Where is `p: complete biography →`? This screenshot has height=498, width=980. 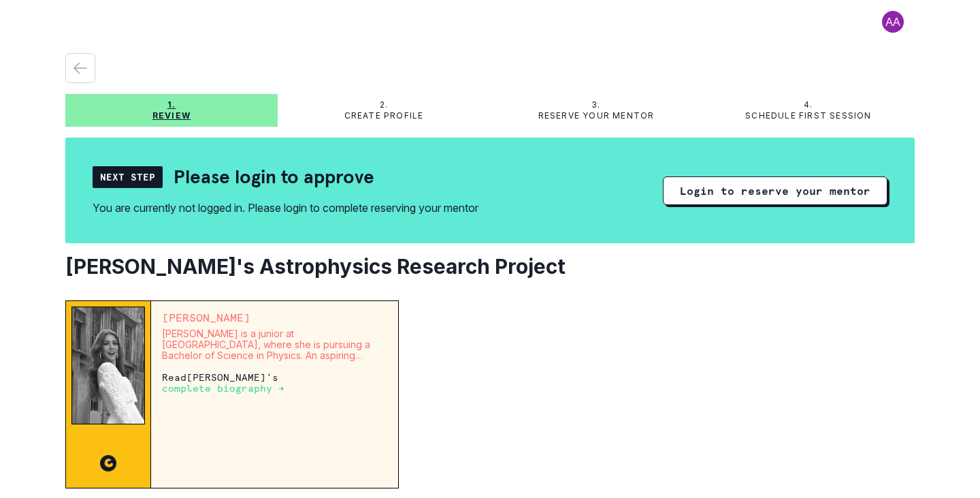
p: complete biography → is located at coordinates (223, 388).